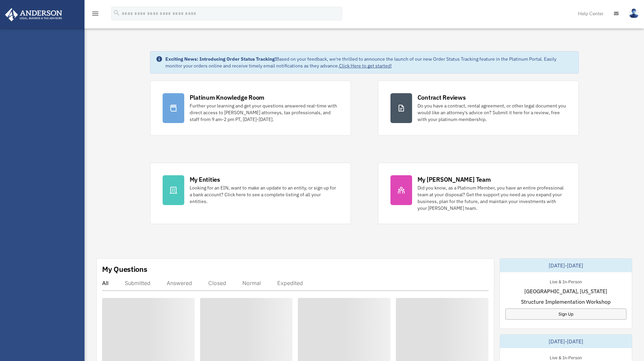 The height and width of the screenshot is (361, 644). I want to click on span: Structure Implementation Workshop, so click(566, 301).